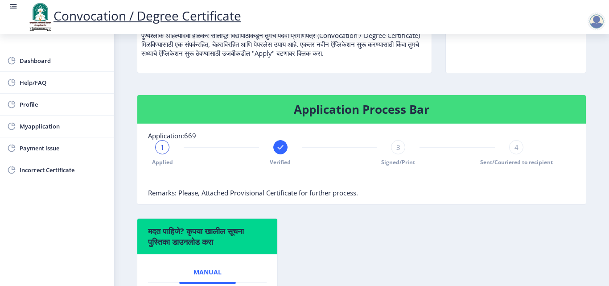  I want to click on span: Incorrect Certificate, so click(63, 170).